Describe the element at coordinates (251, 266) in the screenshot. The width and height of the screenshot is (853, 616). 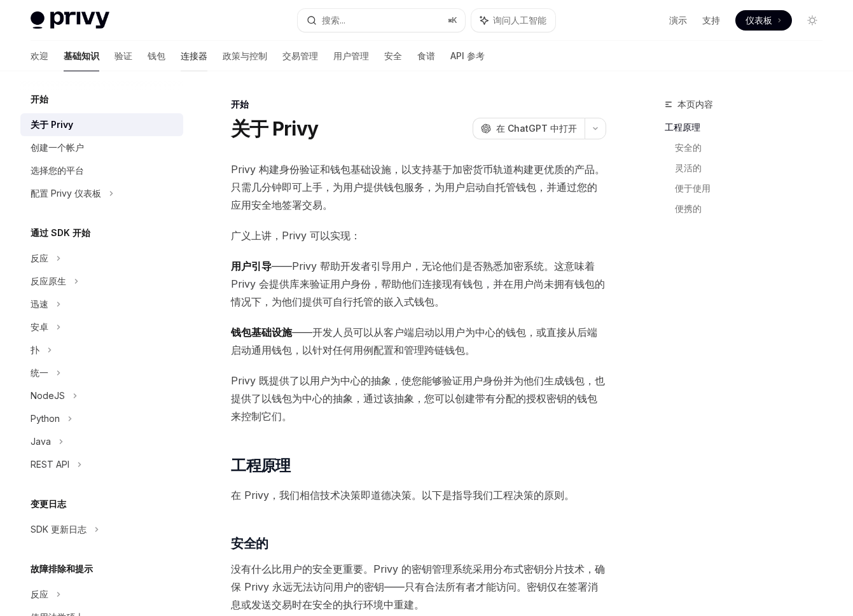
I see `font: 用户引导` at that location.